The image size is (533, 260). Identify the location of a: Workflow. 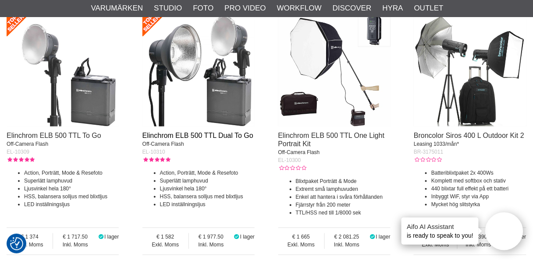
(299, 8).